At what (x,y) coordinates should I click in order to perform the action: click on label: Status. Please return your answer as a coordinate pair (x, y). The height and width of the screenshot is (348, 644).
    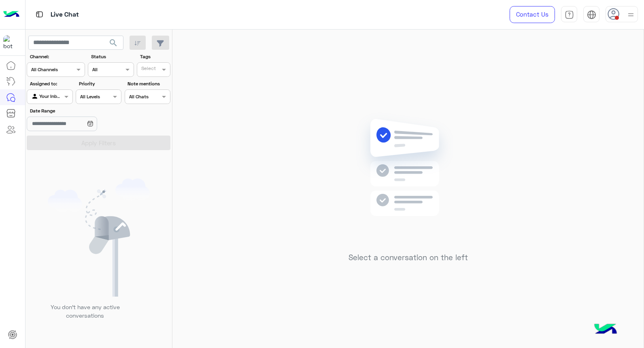
    Looking at the image, I should click on (112, 57).